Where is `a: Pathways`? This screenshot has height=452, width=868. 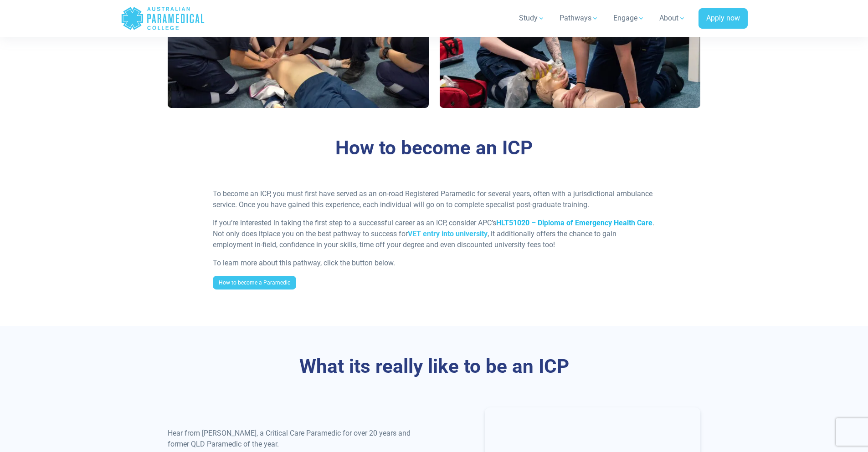 a: Pathways is located at coordinates (579, 18).